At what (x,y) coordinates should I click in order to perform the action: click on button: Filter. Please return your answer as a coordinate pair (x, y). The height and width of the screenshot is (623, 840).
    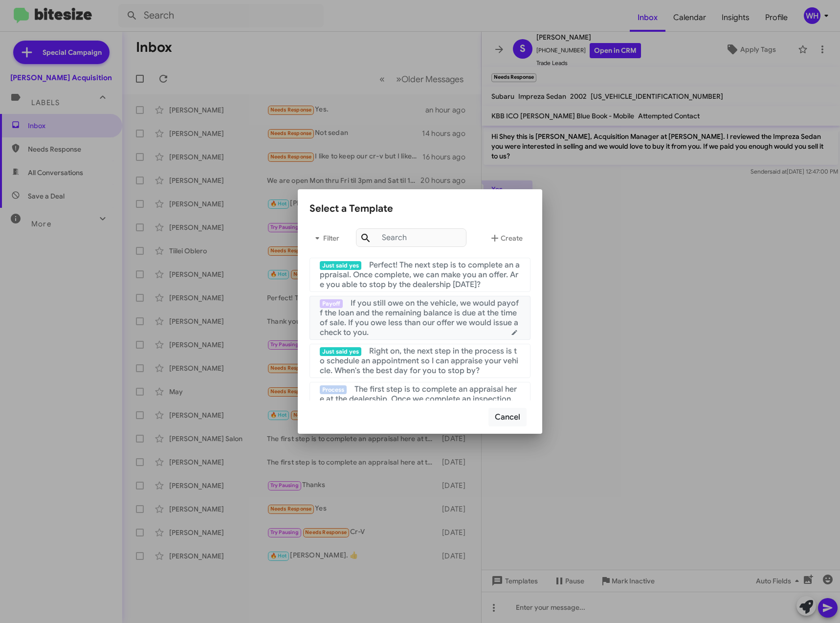
    Looking at the image, I should click on (325, 238).